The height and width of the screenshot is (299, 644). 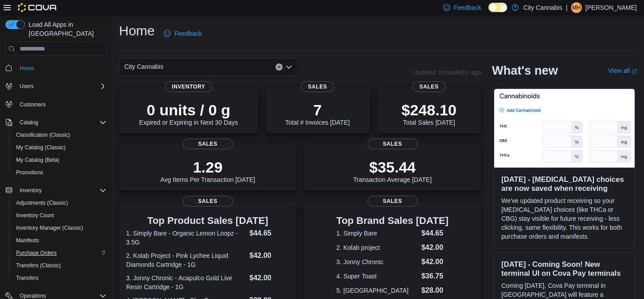 What do you see at coordinates (622, 70) in the screenshot?
I see `a: View allExternal link` at bounding box center [622, 70].